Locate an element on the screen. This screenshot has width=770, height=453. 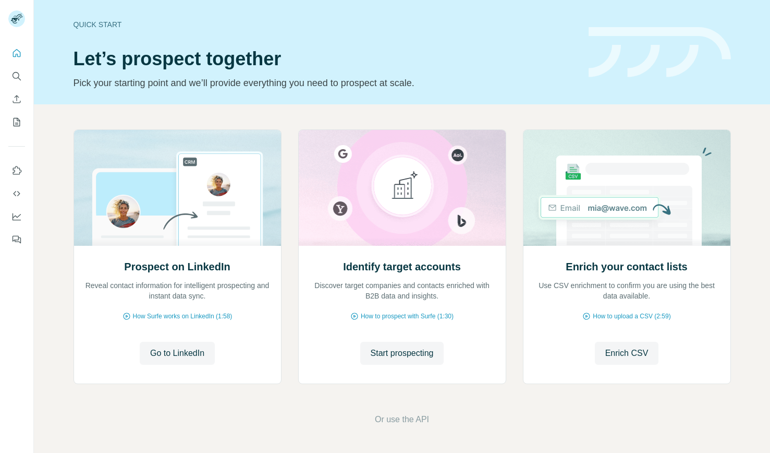
h2: Prospect on LinkedIn is located at coordinates (177, 266).